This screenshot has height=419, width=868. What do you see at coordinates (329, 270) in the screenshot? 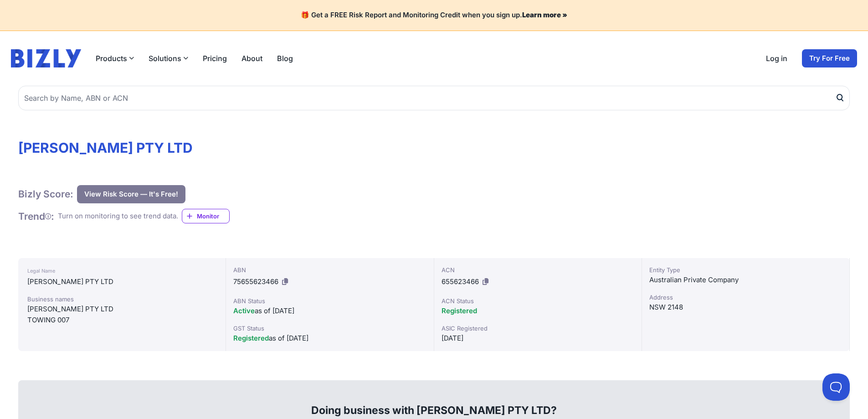
I see `div: ABN` at bounding box center [329, 270].